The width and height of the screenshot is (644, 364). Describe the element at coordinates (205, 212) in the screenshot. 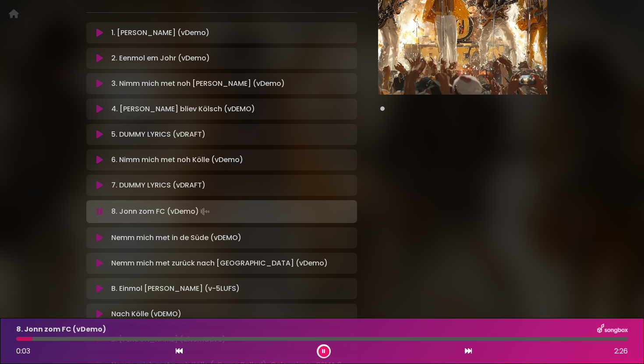

I see `img: waveform4.gif` at that location.